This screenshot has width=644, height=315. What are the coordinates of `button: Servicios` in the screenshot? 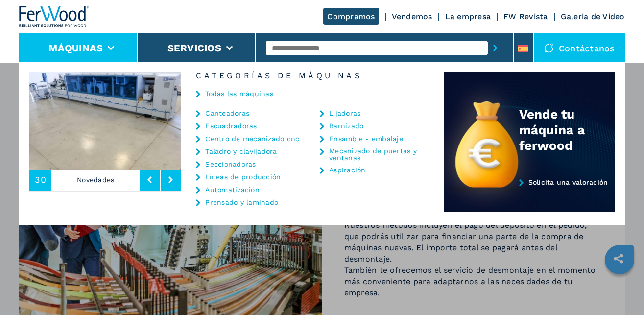 It's located at (194, 48).